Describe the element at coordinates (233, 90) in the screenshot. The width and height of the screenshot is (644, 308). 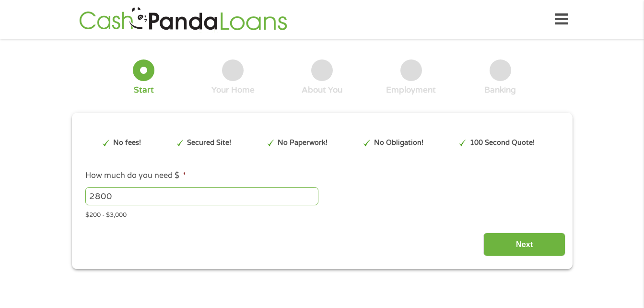
I see `div: Your Home` at that location.